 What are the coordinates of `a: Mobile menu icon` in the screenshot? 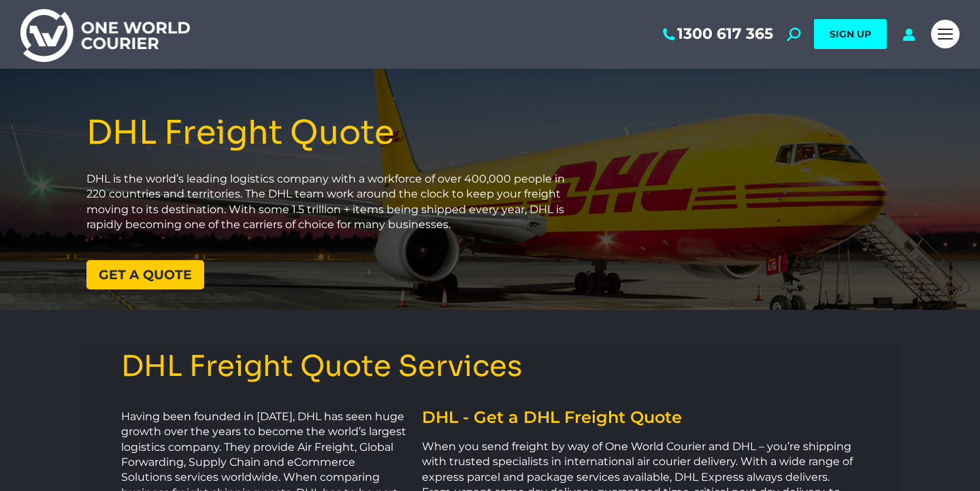 It's located at (946, 34).